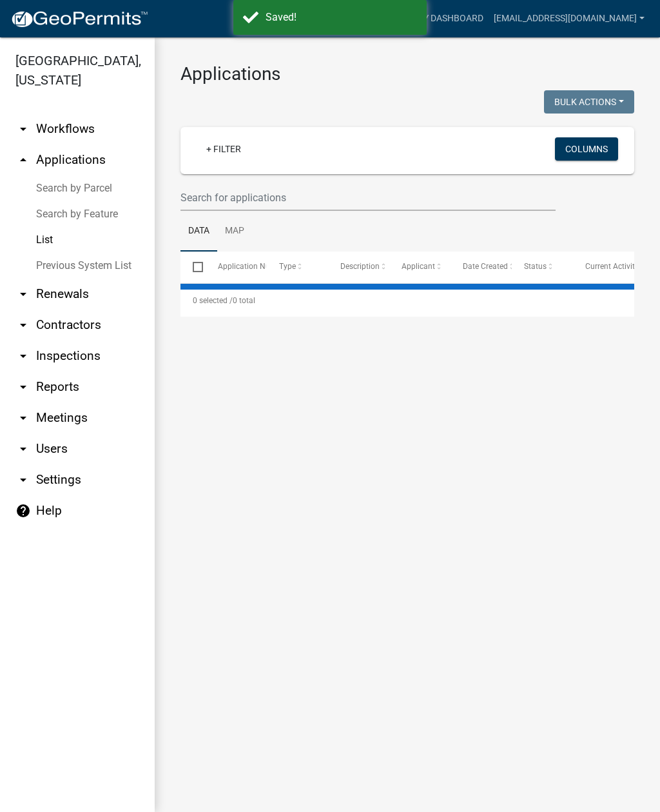 The height and width of the screenshot is (812, 660). Describe the element at coordinates (481, 267) in the screenshot. I see `datatable-header-cell: Date Created` at that location.